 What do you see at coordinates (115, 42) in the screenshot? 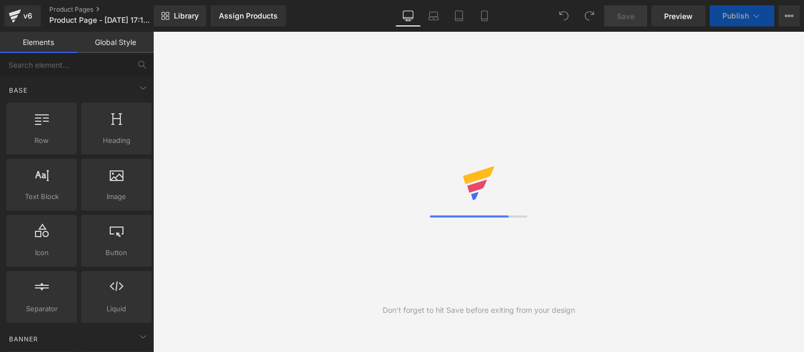
I see `a: Global Style` at bounding box center [115, 42].